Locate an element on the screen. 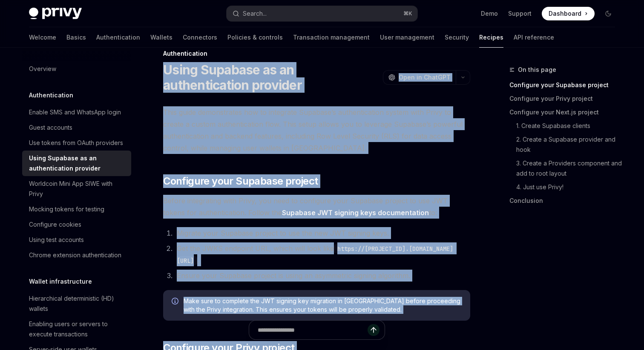 The width and height of the screenshot is (644, 350). a: Basics is located at coordinates (76, 37).